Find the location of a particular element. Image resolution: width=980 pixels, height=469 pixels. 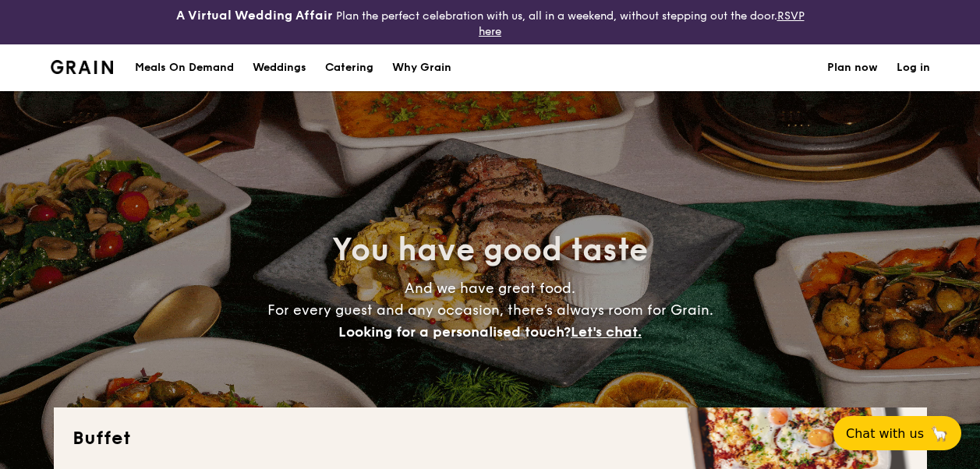

a: Weddings is located at coordinates (279, 68).